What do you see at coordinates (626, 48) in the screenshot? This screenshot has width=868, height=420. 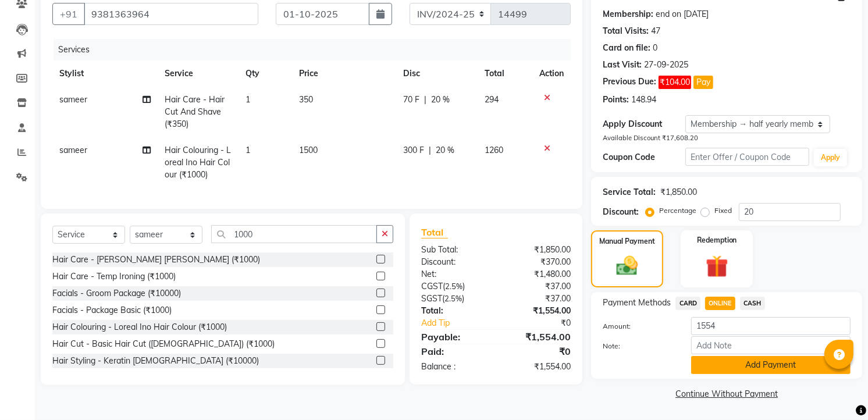 I see `div: Card on file:` at bounding box center [626, 48].